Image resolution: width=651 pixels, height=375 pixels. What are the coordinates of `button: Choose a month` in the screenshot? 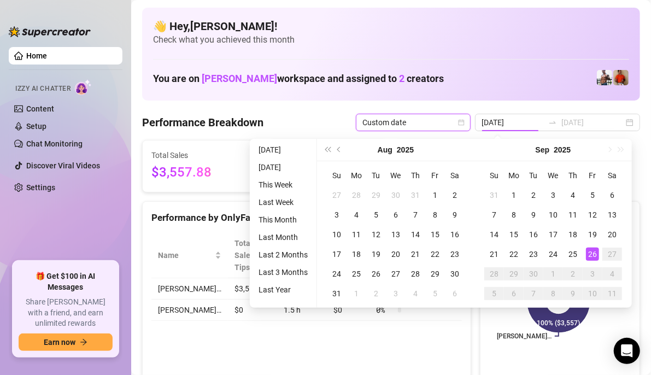 It's located at (385, 150).